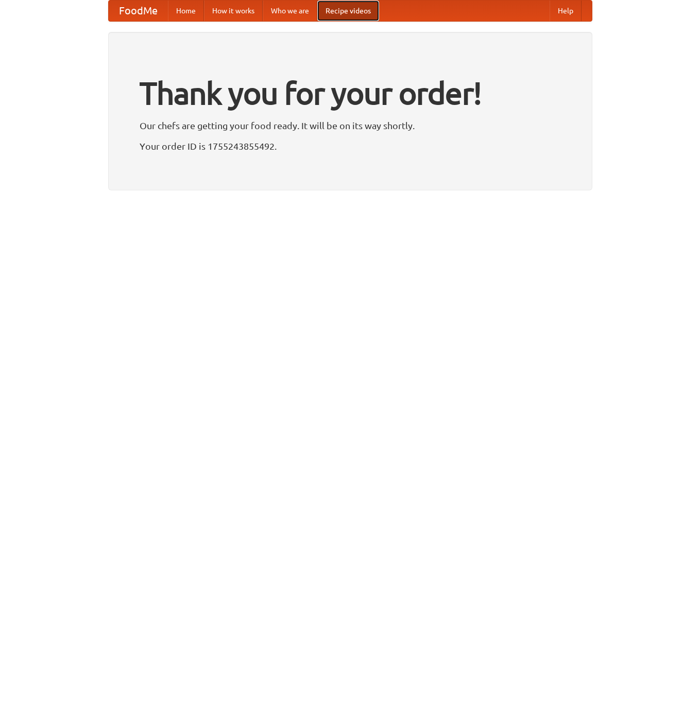  I want to click on h1: Thank you for your order!, so click(350, 93).